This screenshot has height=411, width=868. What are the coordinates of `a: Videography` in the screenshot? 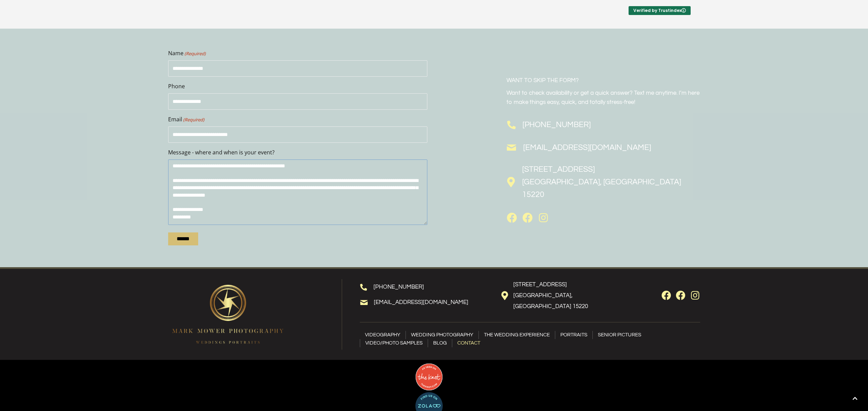 It's located at (382, 335).